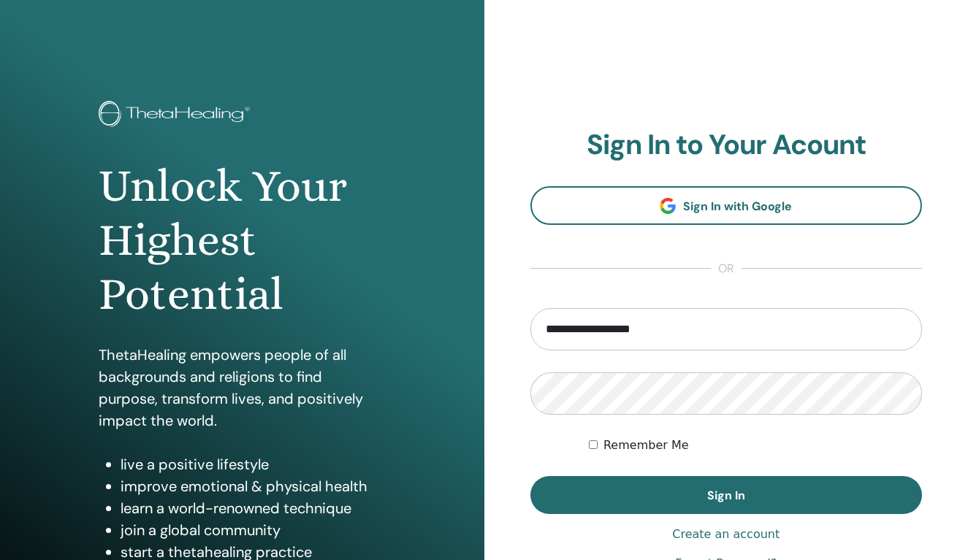 Image resolution: width=968 pixels, height=560 pixels. I want to click on h1: Unlock Your Highest Potential, so click(241, 241).